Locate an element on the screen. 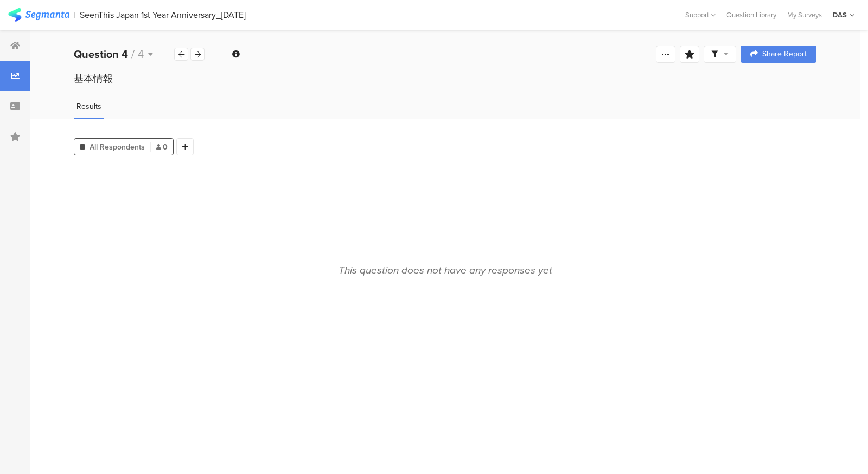  img: segmanta logo is located at coordinates (39, 15).